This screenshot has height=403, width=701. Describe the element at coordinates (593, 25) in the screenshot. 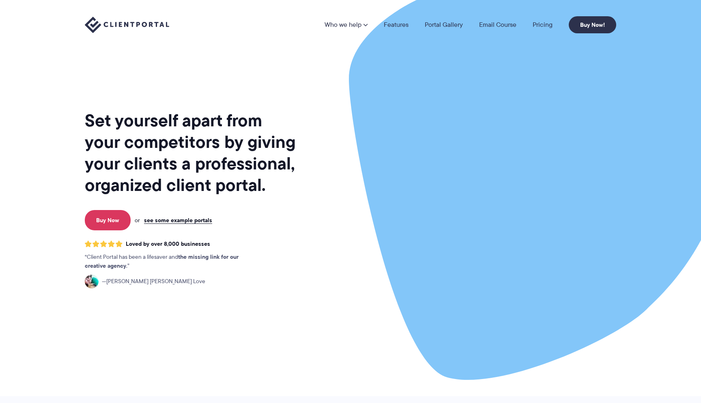

I see `a: Buy Now!` at that location.